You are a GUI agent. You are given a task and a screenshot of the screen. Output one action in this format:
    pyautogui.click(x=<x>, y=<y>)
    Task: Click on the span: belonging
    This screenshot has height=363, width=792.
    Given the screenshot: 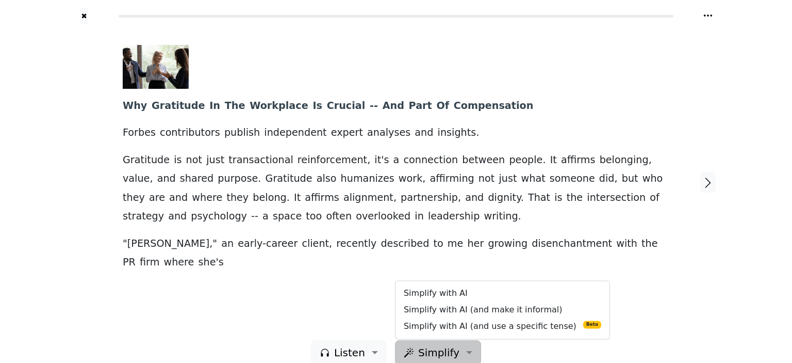 What is the action you would take?
    pyautogui.click(x=624, y=160)
    